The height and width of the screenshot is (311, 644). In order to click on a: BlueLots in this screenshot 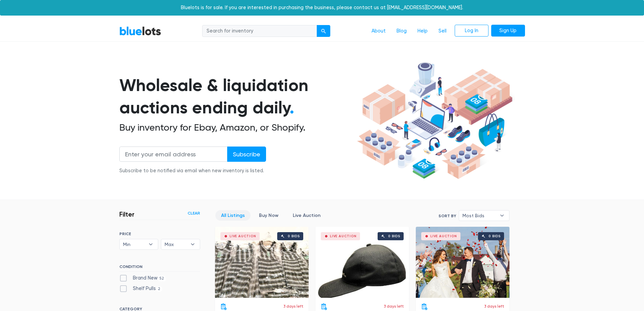, I will do `click(140, 31)`.